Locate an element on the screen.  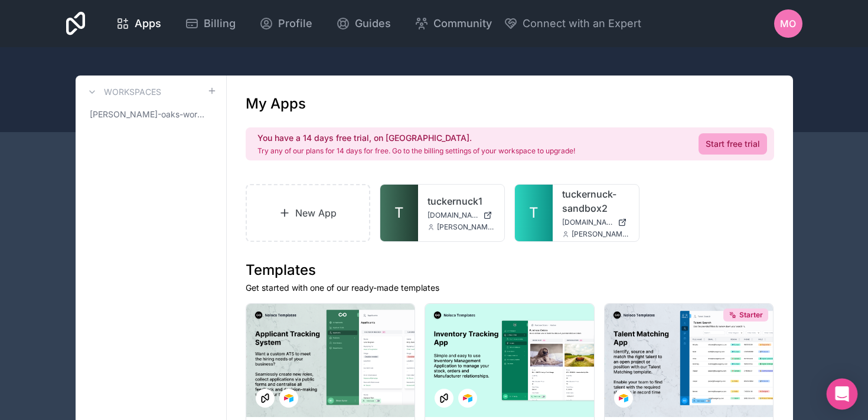
h3: Workspaces is located at coordinates (132, 92).